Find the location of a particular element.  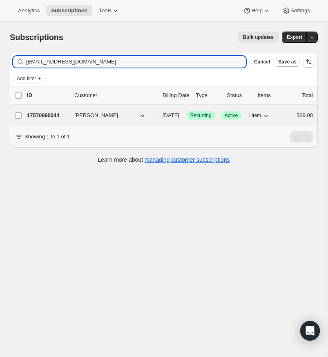

button: Analytics is located at coordinates (29, 11).